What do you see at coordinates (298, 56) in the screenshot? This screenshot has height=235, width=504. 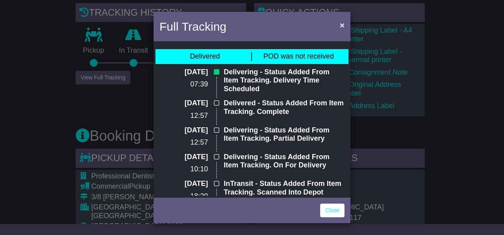 I see `span: POD was not received` at bounding box center [298, 56].